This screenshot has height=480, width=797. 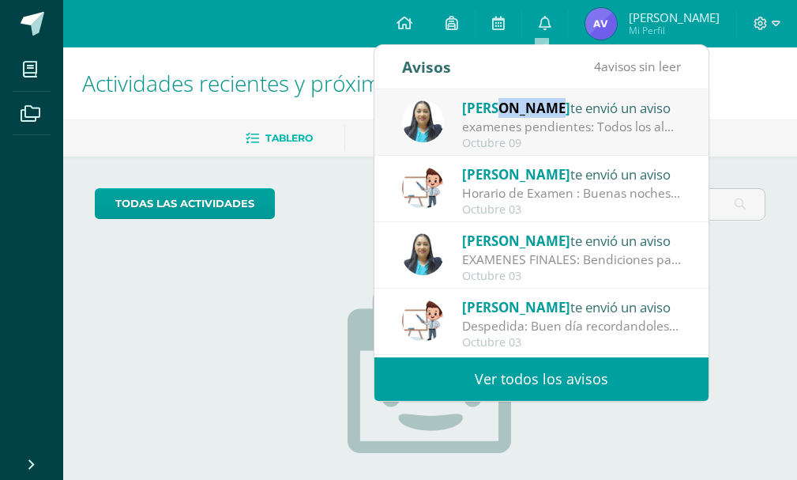 I want to click on div: examenes pendientes: Todos los alumnos que tienen exámenes pendientes, deben presentarse ,mañana ..., so click(x=572, y=126).